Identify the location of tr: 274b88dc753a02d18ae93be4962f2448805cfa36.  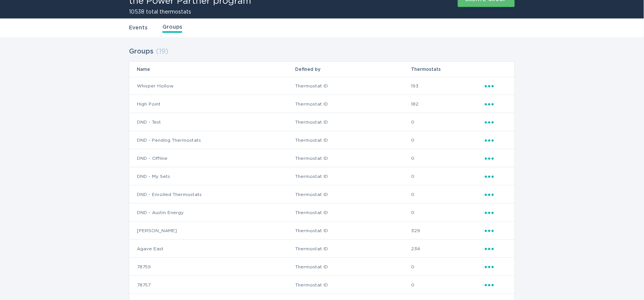
(322, 176).